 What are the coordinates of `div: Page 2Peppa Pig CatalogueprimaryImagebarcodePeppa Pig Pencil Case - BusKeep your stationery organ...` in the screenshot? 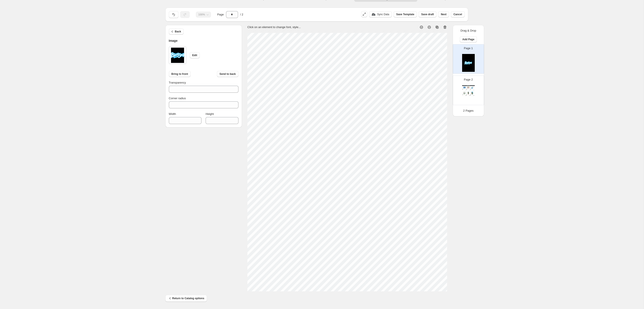 It's located at (468, 91).